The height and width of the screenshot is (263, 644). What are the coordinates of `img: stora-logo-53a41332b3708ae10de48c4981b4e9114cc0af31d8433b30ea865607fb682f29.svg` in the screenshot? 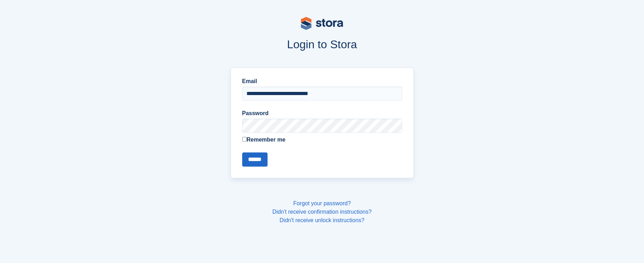 It's located at (322, 23).